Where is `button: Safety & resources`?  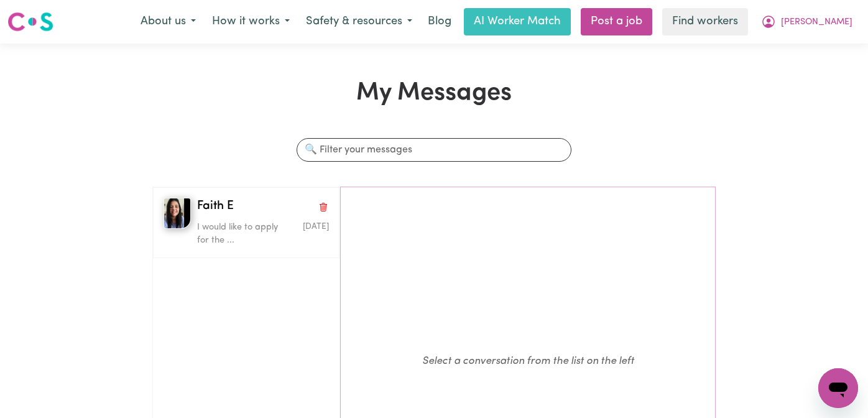 button: Safety & resources is located at coordinates (359, 22).